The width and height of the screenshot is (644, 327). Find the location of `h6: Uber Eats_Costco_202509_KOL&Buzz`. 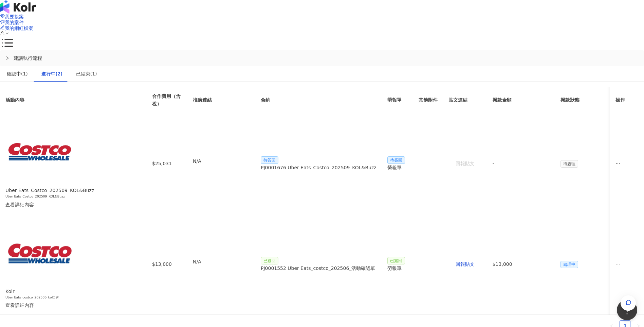

h6: Uber Eats_Costco_202509_KOL&Buzz is located at coordinates (68, 197).